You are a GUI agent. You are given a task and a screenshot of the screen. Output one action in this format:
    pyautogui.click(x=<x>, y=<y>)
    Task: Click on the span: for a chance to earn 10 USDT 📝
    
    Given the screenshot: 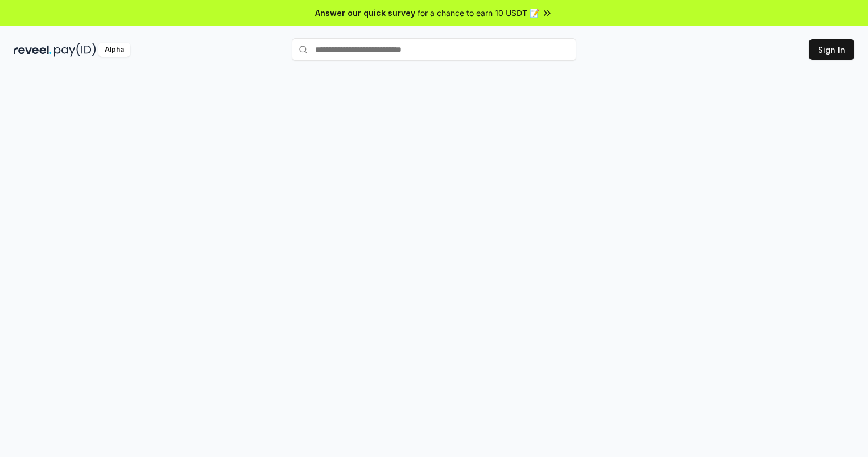 What is the action you would take?
    pyautogui.click(x=478, y=13)
    